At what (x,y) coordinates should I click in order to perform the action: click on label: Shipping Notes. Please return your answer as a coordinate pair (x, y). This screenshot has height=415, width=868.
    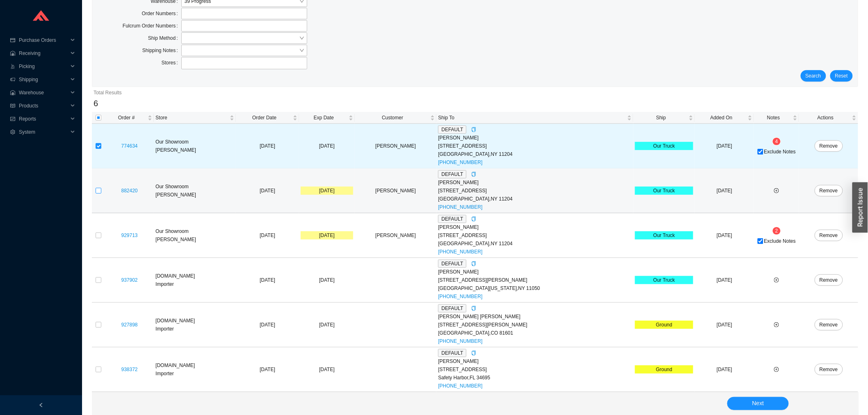
    Looking at the image, I should click on (162, 51).